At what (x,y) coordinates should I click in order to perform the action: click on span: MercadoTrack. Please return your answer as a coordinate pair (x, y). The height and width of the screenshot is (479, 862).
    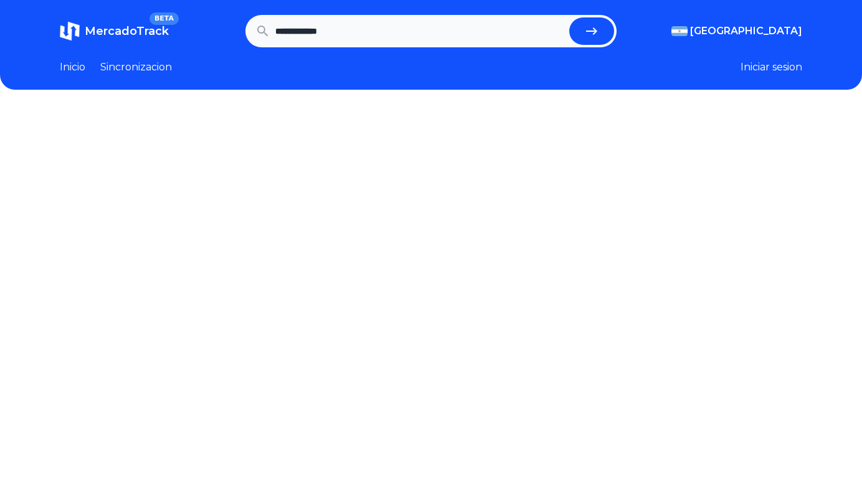
    Looking at the image, I should click on (126, 31).